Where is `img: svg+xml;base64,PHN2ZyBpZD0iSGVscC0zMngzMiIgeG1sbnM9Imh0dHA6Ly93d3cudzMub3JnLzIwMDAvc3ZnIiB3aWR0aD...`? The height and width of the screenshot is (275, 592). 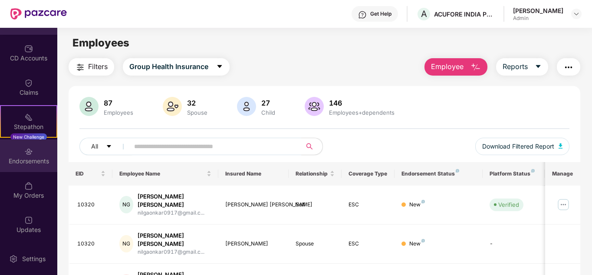 img: svg+xml;base64,PHN2ZyBpZD0iSGVscC0zMngzMiIgeG1sbnM9Imh0dHA6Ly93d3cudzMub3JnLzIwMDAvc3ZnIiB3aWR0aD... is located at coordinates (362, 15).